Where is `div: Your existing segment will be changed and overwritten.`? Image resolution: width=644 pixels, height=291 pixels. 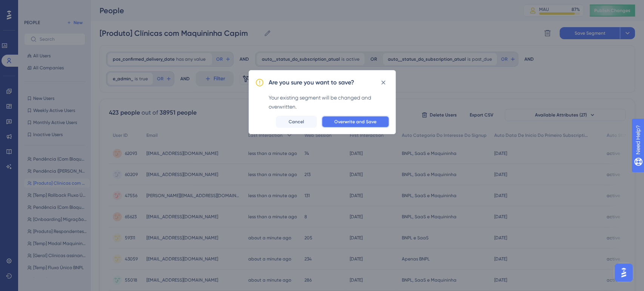
div: Your existing segment will be changed and overwritten. is located at coordinates (329, 102).